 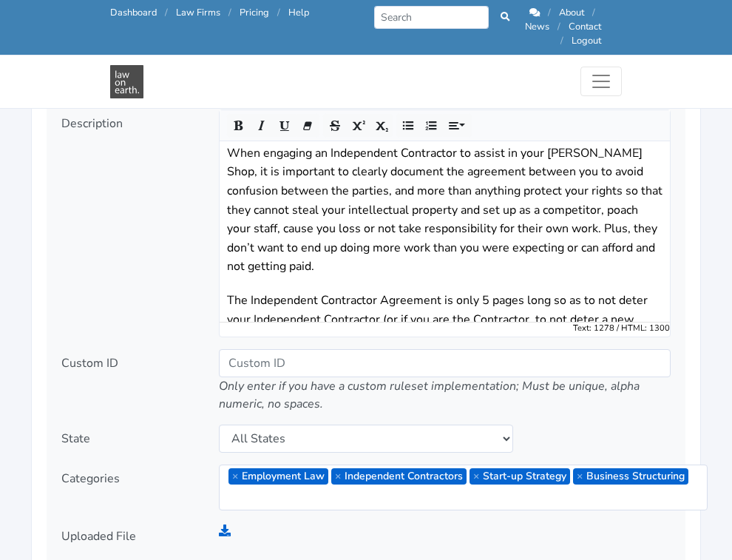 I want to click on button: Bold (CTRL+B), so click(x=239, y=125).